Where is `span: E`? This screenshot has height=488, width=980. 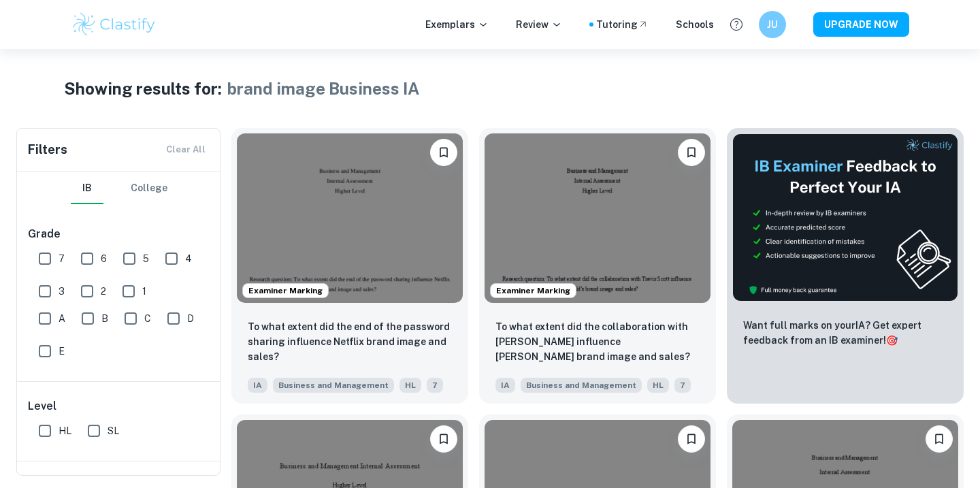 span: E is located at coordinates (61, 352).